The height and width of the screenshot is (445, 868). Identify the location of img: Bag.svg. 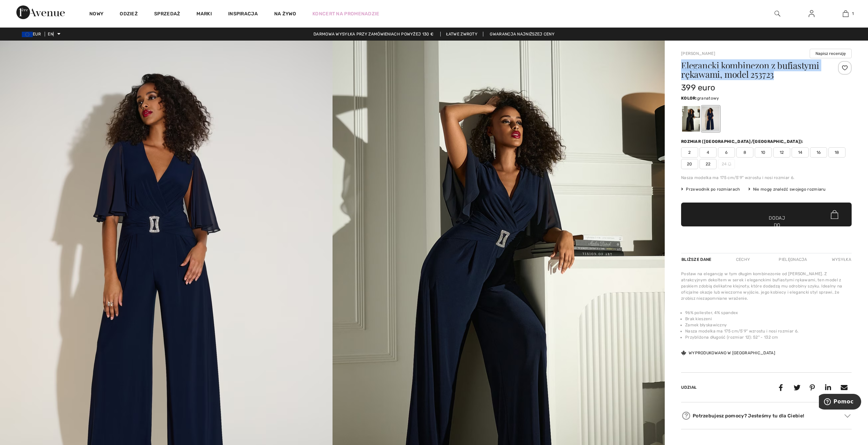
(835, 215).